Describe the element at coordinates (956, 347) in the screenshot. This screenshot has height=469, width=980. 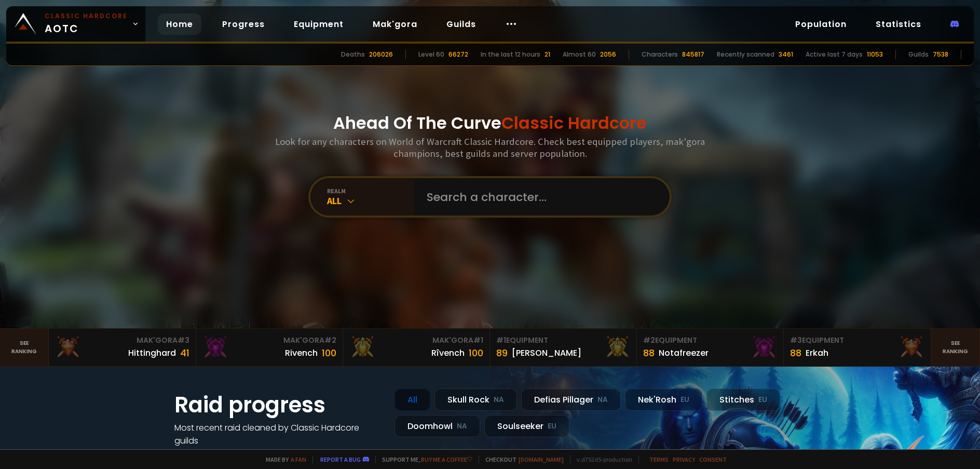
I see `a: Seeranking` at that location.